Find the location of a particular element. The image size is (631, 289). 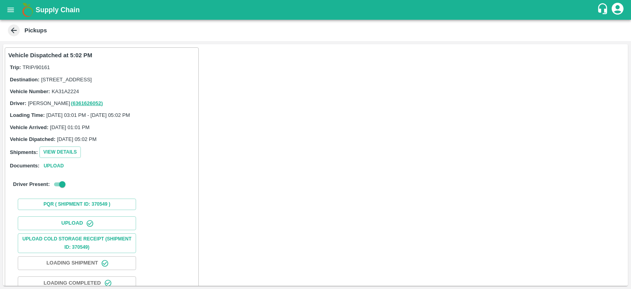

span: KA31A2224 is located at coordinates (65, 91).